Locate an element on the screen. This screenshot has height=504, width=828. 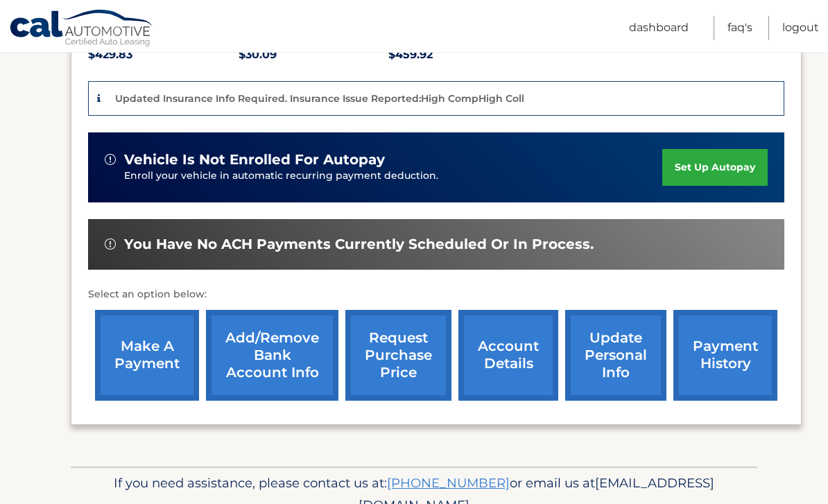
a: request purchase price is located at coordinates (398, 355).